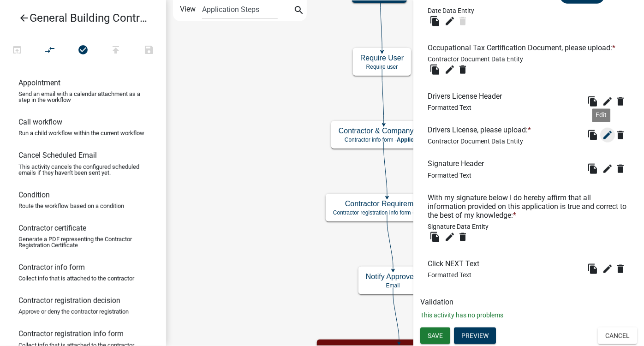  Describe the element at coordinates (39, 83) in the screenshot. I see `h6: Appointment` at that location.